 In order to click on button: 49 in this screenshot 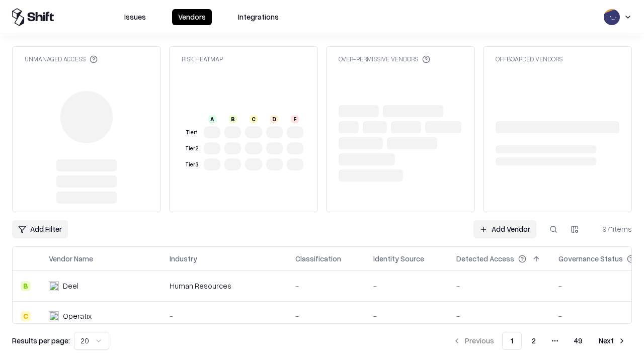, I will do `click(578, 341)`.